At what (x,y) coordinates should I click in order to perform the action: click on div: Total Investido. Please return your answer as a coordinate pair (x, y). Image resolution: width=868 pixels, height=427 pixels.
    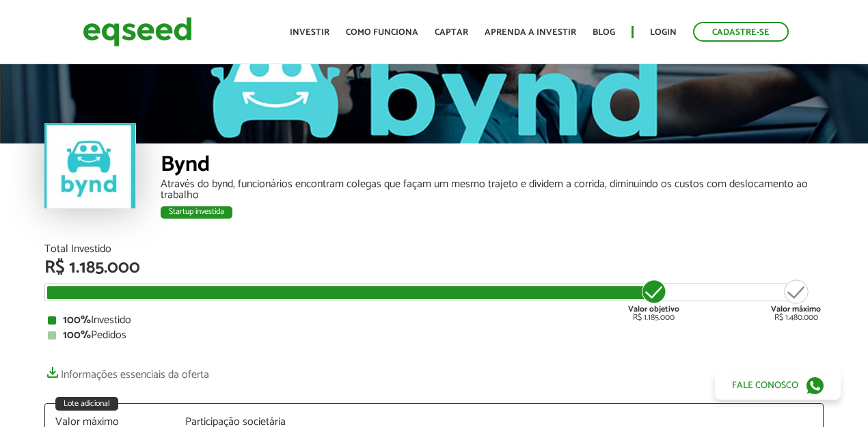
    Looking at the image, I should click on (434, 249).